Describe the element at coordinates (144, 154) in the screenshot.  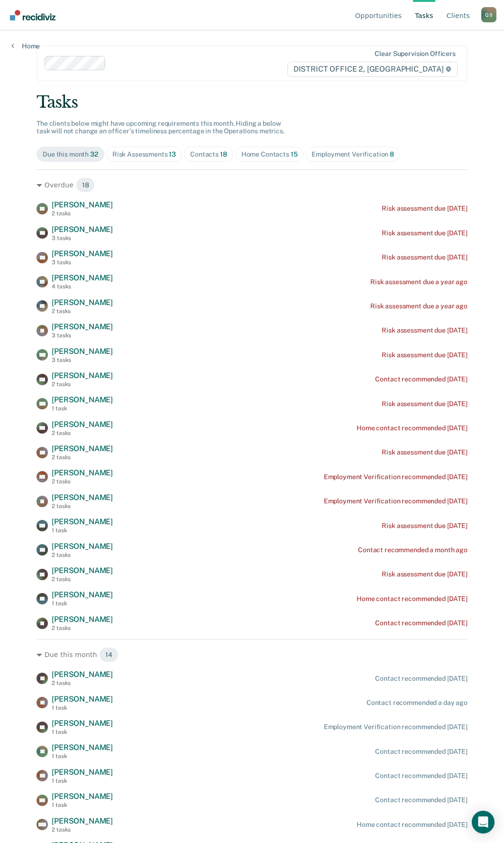
I see `div: Risk Assessments` at that location.